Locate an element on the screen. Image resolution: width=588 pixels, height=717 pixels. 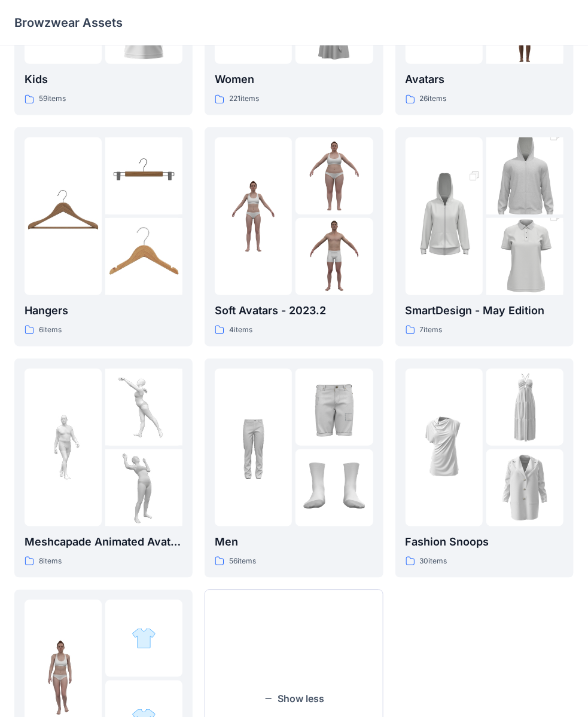
p: Avatars is located at coordinates (485, 80).